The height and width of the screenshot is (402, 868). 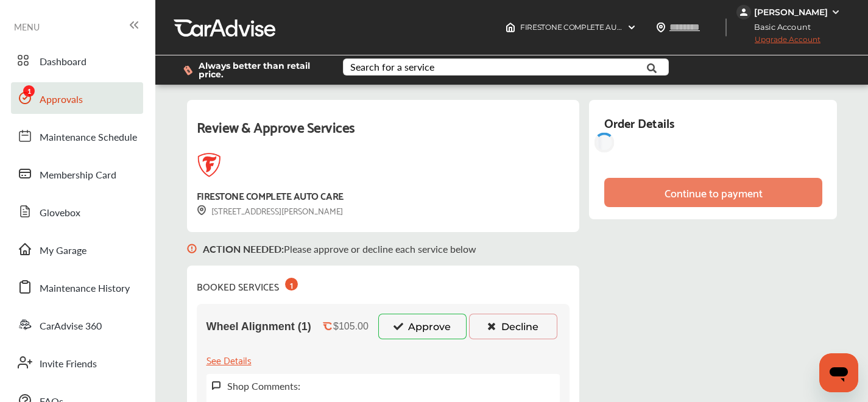 I want to click on img: header-divider.bc55588e.svg, so click(x=726, y=28).